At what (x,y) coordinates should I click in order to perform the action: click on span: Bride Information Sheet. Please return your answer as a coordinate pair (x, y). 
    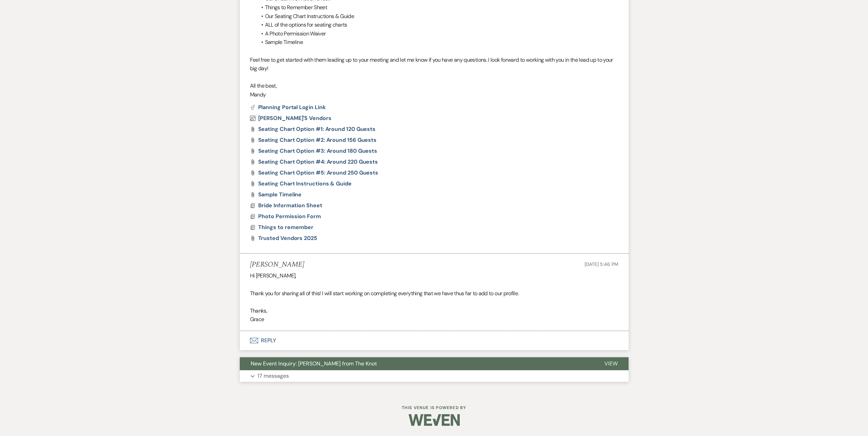
    Looking at the image, I should click on (290, 205).